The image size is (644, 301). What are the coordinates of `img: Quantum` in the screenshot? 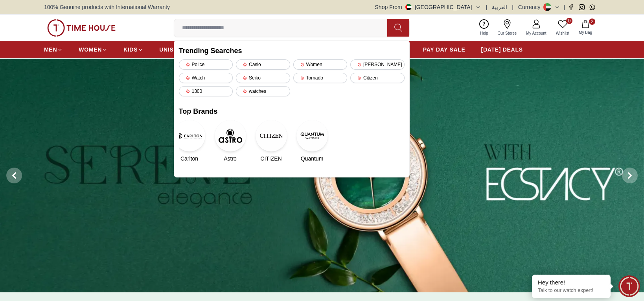 It's located at (312, 136).